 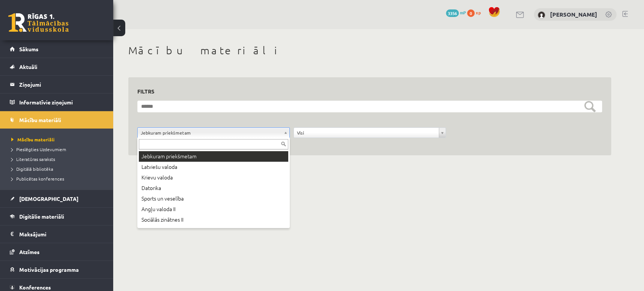 What do you see at coordinates (214, 178) in the screenshot?
I see `div: Krievu valoda` at bounding box center [214, 178].